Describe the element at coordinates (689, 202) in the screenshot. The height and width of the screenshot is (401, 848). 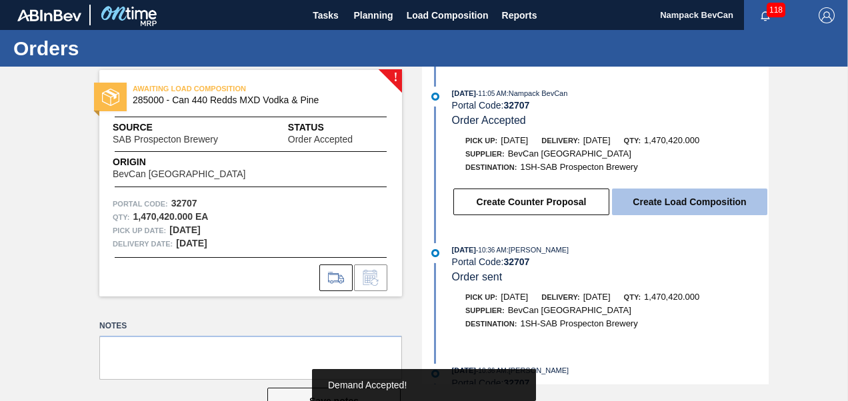
I see `button: Create Load Composition` at that location.